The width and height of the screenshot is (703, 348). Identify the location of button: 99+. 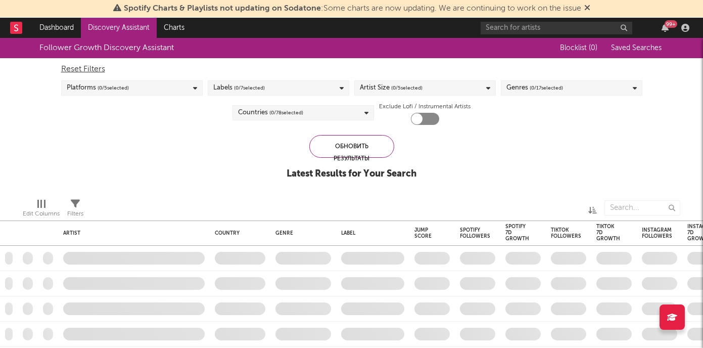
(665, 28).